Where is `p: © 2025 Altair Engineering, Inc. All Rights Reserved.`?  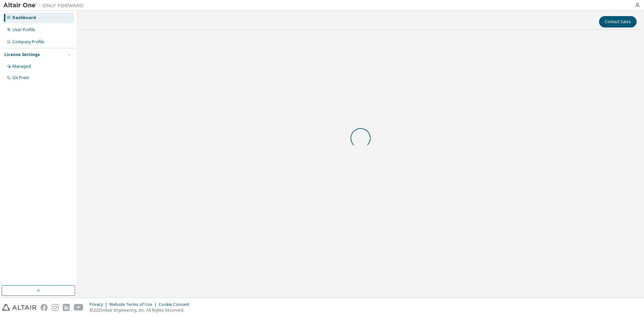 p: © 2025 Altair Engineering, Inc. All Rights Reserved. is located at coordinates (141, 310).